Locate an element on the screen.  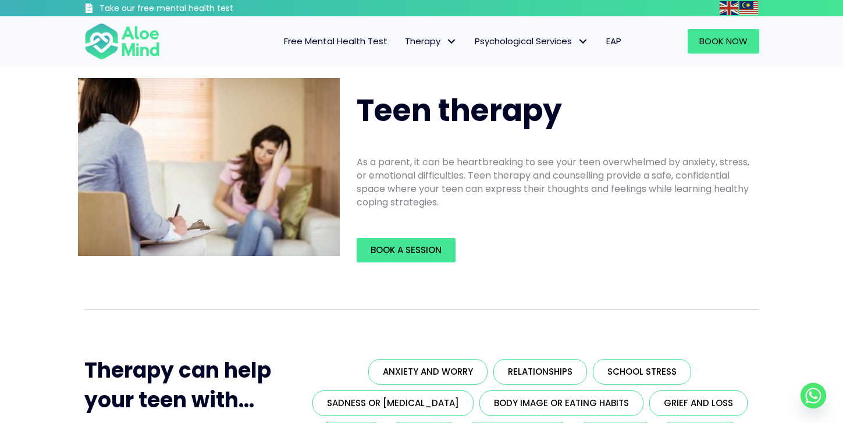
span: Therapy can help your teen with... is located at coordinates (178, 385).